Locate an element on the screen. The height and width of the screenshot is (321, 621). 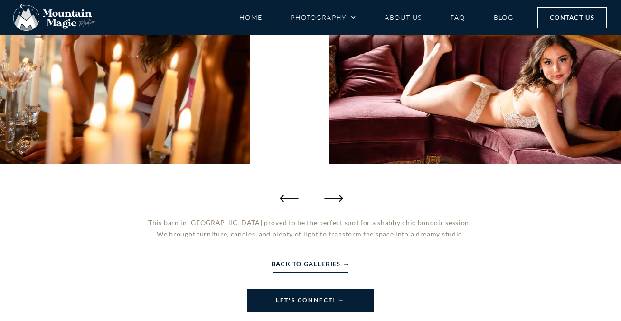
a: FAQ is located at coordinates (457, 17).